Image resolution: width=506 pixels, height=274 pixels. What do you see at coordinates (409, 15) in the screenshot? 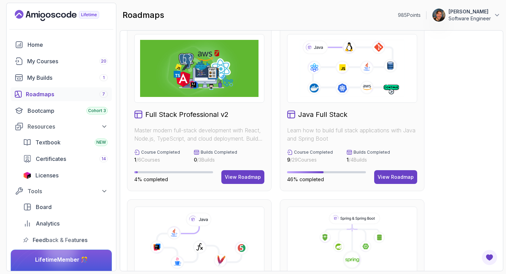
I see `p: 985 Points` at bounding box center [409, 15].